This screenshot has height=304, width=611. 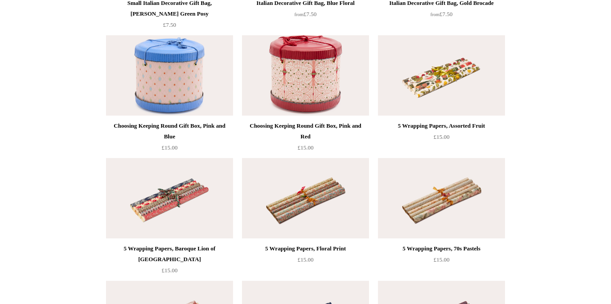 I want to click on div: 5 Wrapping Papers, Floral Print, so click(x=305, y=249).